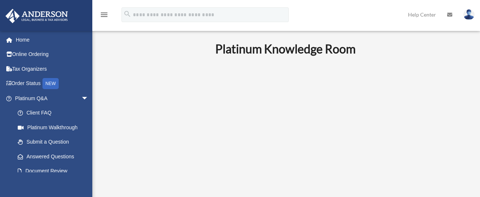 This screenshot has height=197, width=480. I want to click on a: Online Ordering, so click(52, 55).